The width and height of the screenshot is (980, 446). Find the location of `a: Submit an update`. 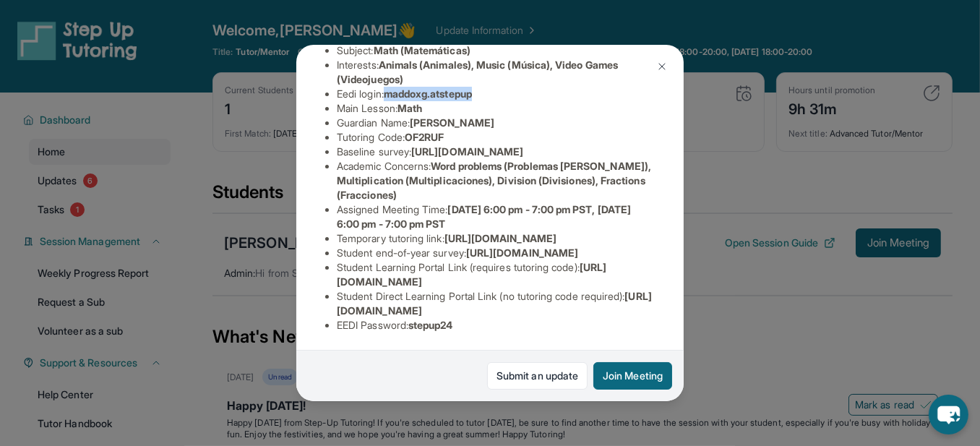

a: Submit an update is located at coordinates (537, 376).